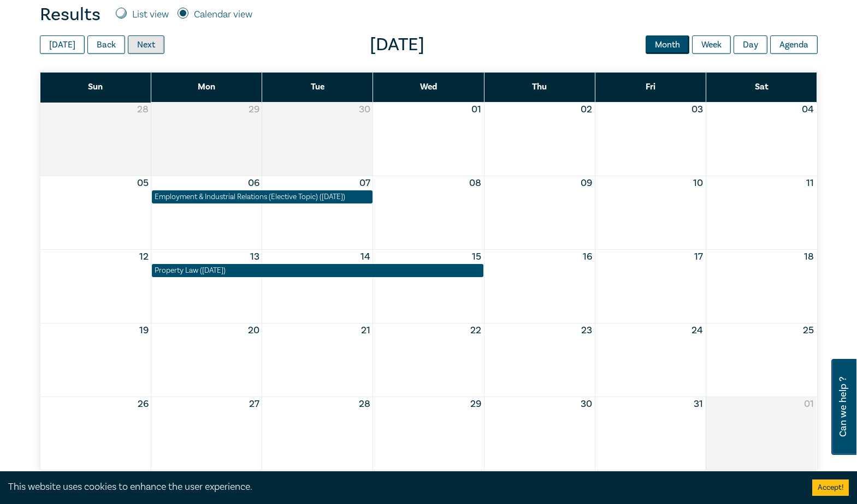 The height and width of the screenshot is (504, 857). Describe the element at coordinates (317, 86) in the screenshot. I see `span: Tue` at that location.